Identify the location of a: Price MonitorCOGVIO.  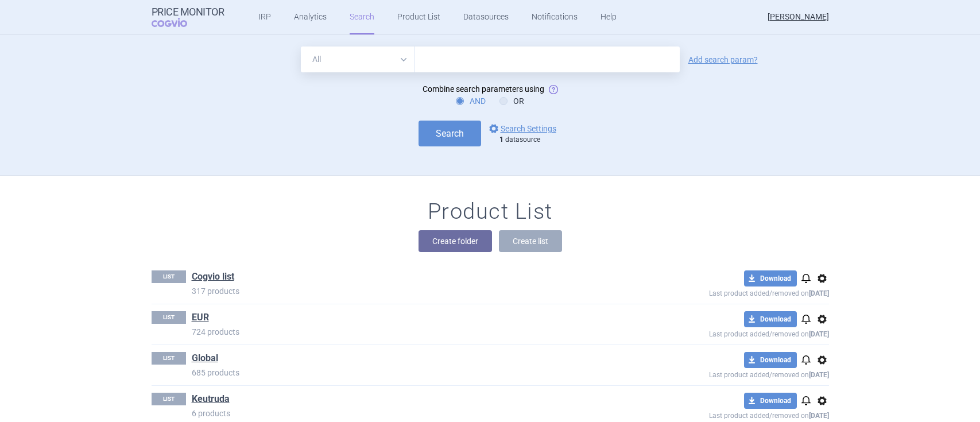
(188, 17).